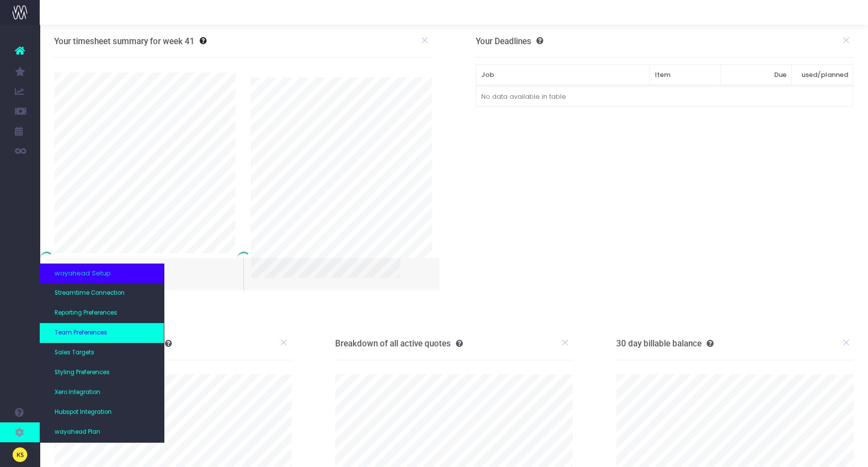  I want to click on span: Team Preferences, so click(81, 333).